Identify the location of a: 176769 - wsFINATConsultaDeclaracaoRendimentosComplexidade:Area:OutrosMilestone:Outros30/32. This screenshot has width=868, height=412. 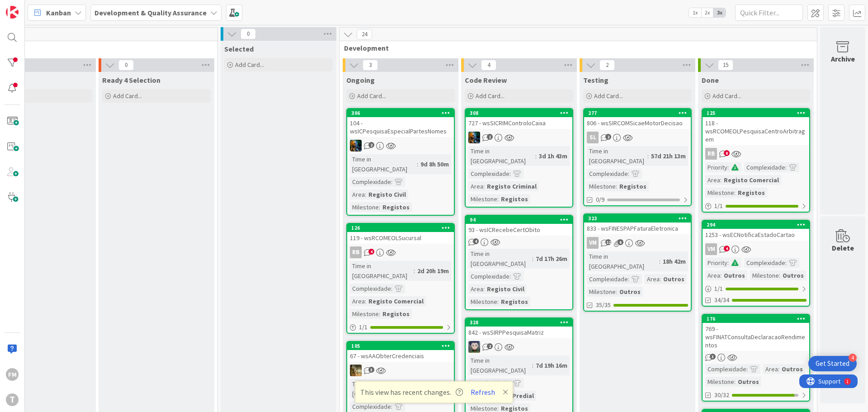
(756, 358).